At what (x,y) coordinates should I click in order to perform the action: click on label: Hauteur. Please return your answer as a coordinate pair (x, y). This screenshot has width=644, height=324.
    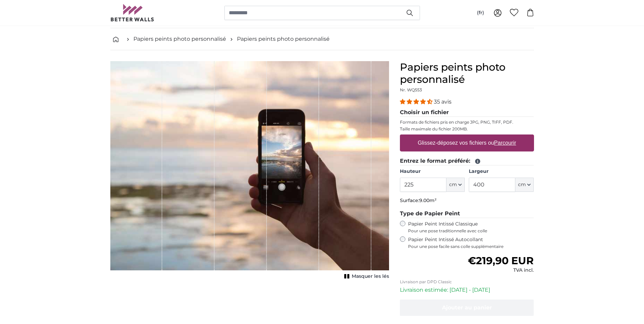
    Looking at the image, I should click on (432, 172).